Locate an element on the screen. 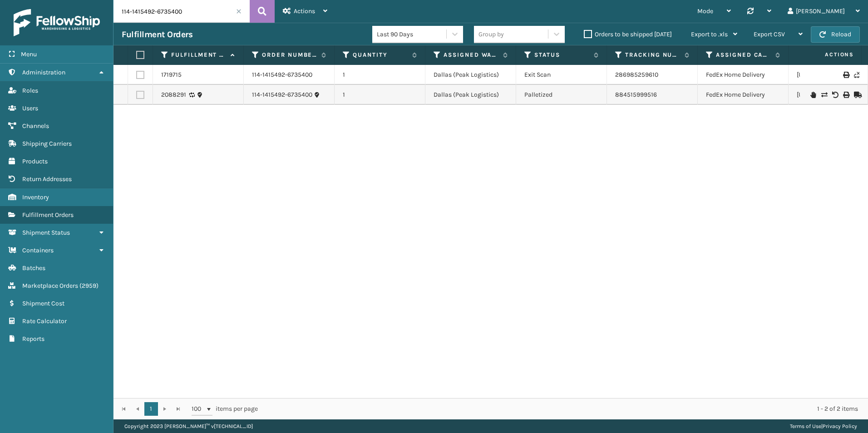 Image resolution: width=868 pixels, height=433 pixels. span: Export CSV is located at coordinates (769, 34).